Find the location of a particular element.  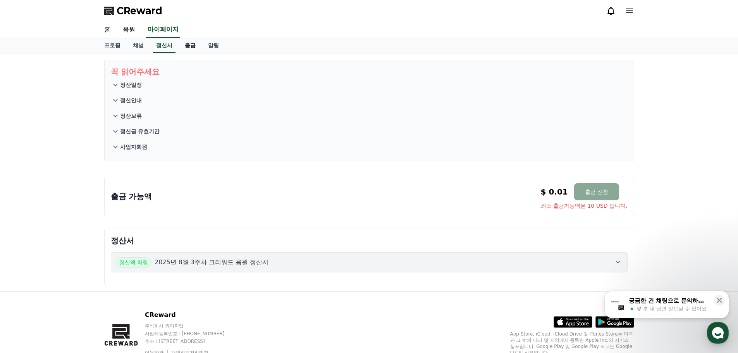

button: 정산액 확정 2025년 8월 3주차 크리워드 음원 정산서 is located at coordinates (369, 262).